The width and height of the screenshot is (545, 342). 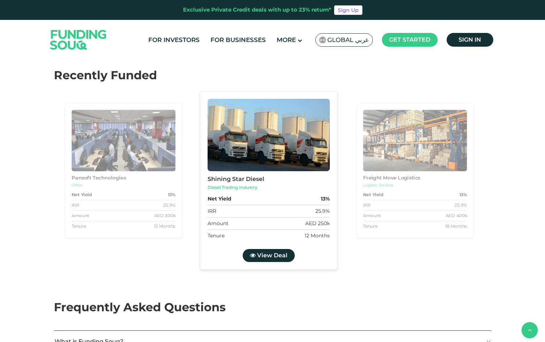 What do you see at coordinates (456, 215) in the screenshot?
I see `div: AED 400k` at bounding box center [456, 215].